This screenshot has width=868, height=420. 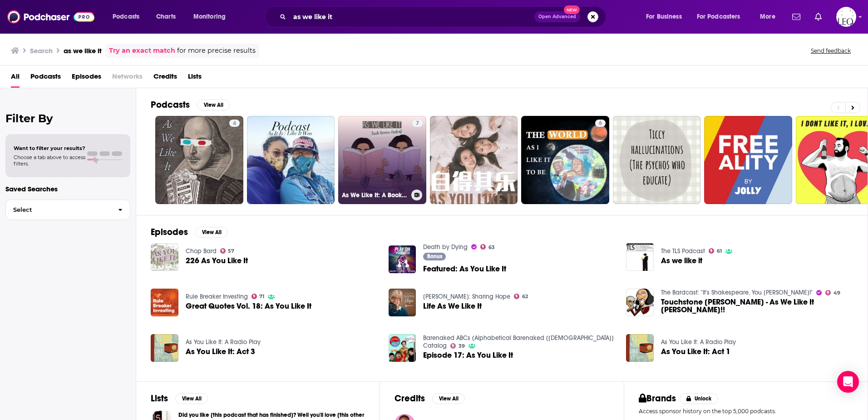 What do you see at coordinates (600, 124) in the screenshot?
I see `span: 6` at bounding box center [600, 124].